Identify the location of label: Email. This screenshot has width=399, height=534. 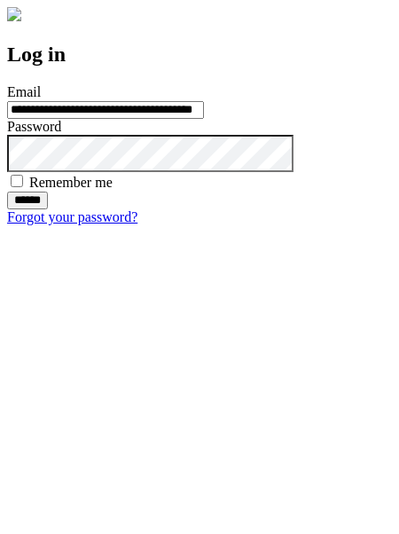
(24, 91).